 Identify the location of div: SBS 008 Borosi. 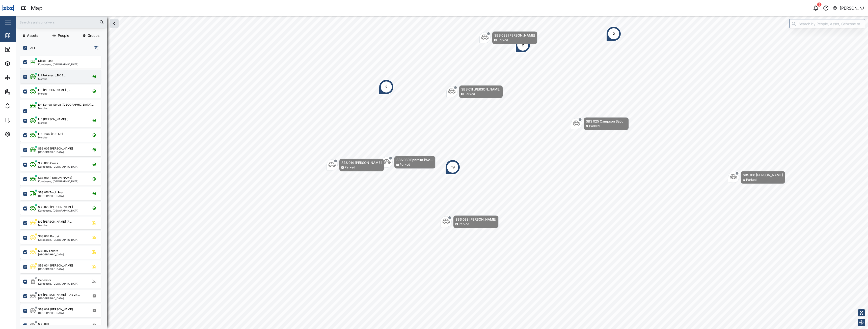
(49, 236).